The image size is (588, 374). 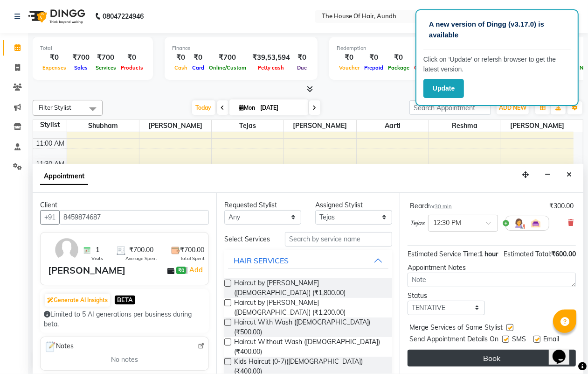 I want to click on span: Reshma, so click(x=465, y=125).